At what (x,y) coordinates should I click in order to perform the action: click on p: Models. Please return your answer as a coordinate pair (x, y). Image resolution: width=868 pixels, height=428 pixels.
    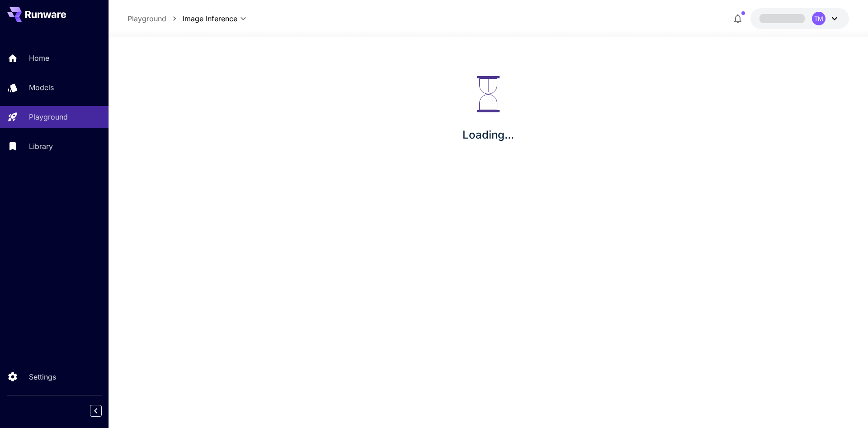
    Looking at the image, I should click on (41, 87).